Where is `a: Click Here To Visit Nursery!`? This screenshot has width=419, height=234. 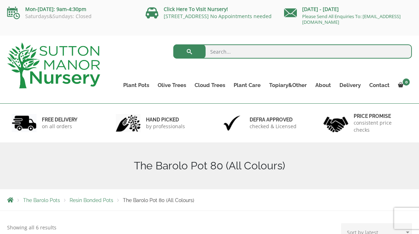
a: Click Here To Visit Nursery! is located at coordinates (196, 9).